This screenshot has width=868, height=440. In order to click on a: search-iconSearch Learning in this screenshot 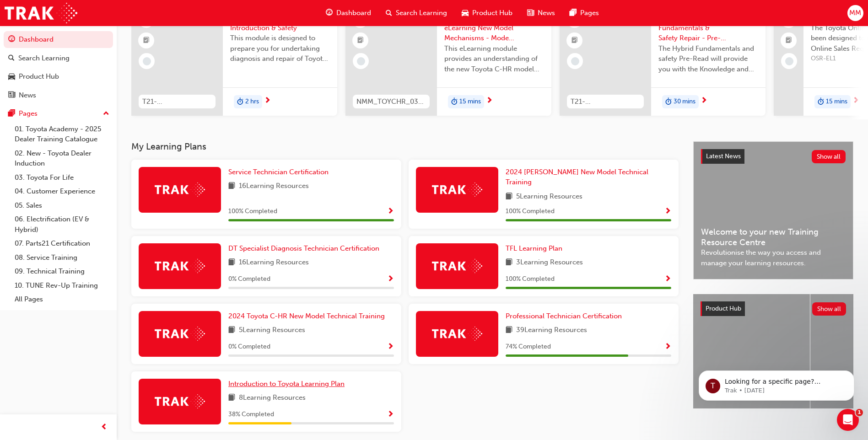, I will do `click(416, 12)`.